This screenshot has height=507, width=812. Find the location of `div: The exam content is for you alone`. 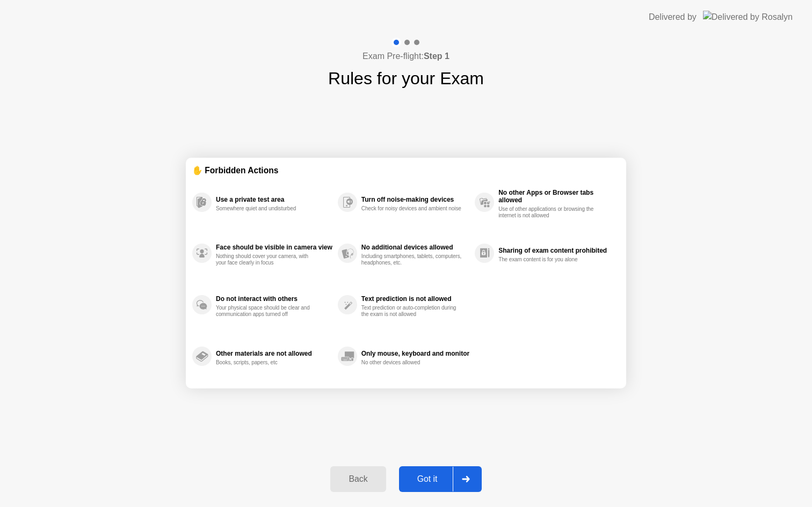

div: The exam content is for you alone is located at coordinates (549, 259).